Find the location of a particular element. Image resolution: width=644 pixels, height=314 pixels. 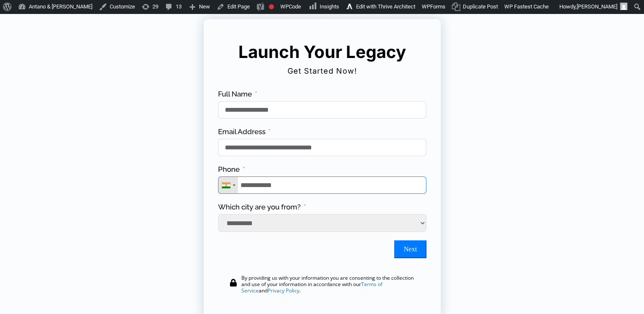

a: Terms of Service is located at coordinates (312, 288).